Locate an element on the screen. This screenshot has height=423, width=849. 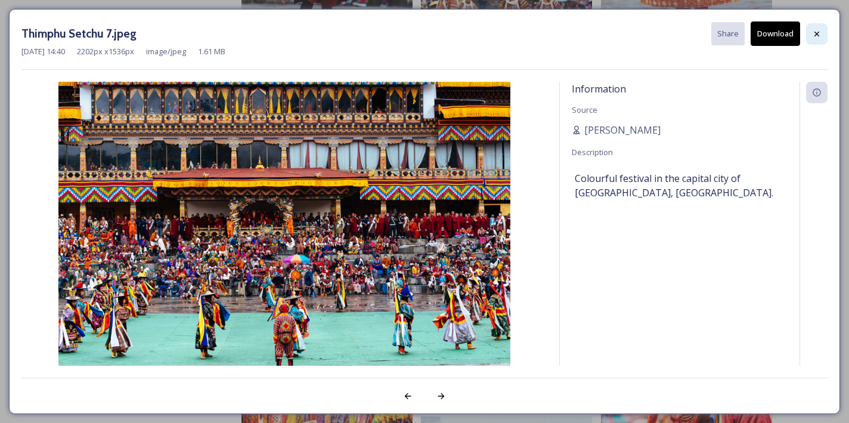
button: Share is located at coordinates (728, 33).